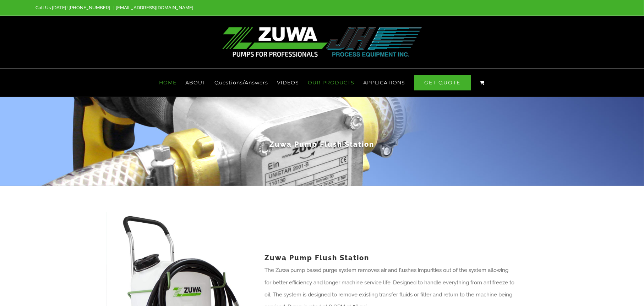 The height and width of the screenshot is (306, 644). I want to click on a: ABOUT, so click(196, 83).